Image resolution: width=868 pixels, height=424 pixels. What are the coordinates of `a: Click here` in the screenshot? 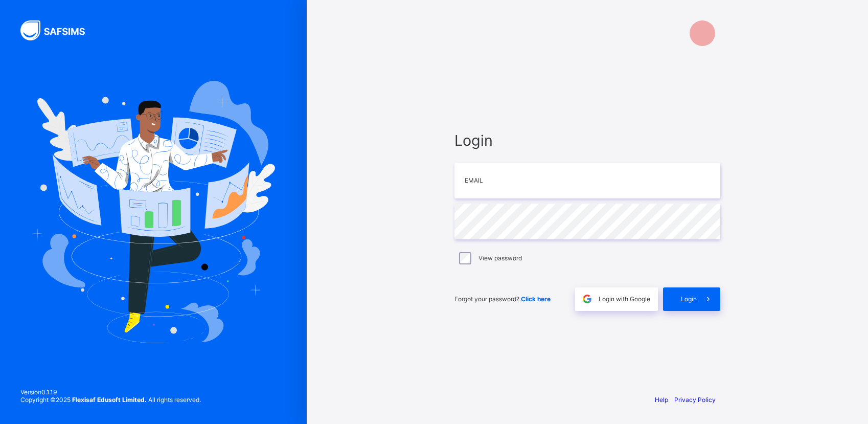 It's located at (536, 299).